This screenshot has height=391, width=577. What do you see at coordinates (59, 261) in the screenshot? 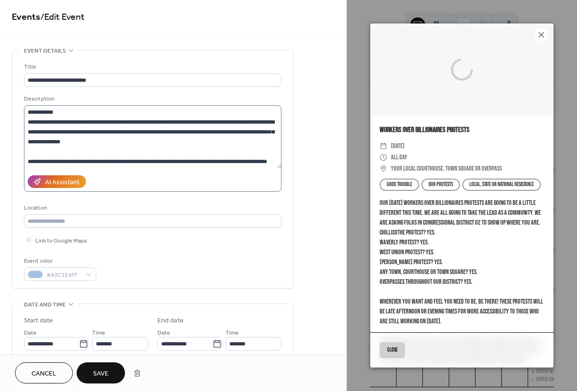
I see `div: Event color` at bounding box center [59, 261].